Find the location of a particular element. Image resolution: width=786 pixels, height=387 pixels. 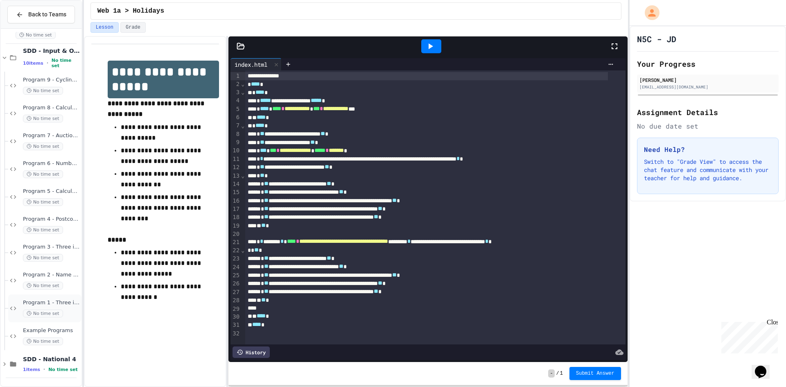

div: 24 is located at coordinates (236, 267).